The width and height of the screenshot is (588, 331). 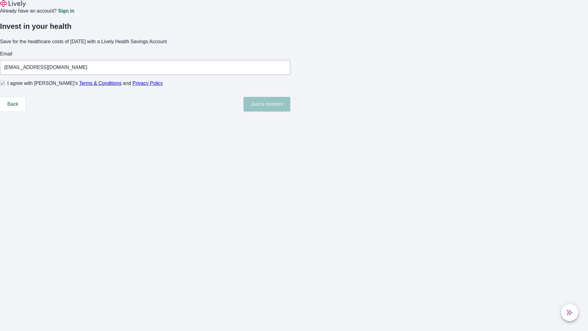 I want to click on svg: Lively AI Assistant, so click(x=569, y=312).